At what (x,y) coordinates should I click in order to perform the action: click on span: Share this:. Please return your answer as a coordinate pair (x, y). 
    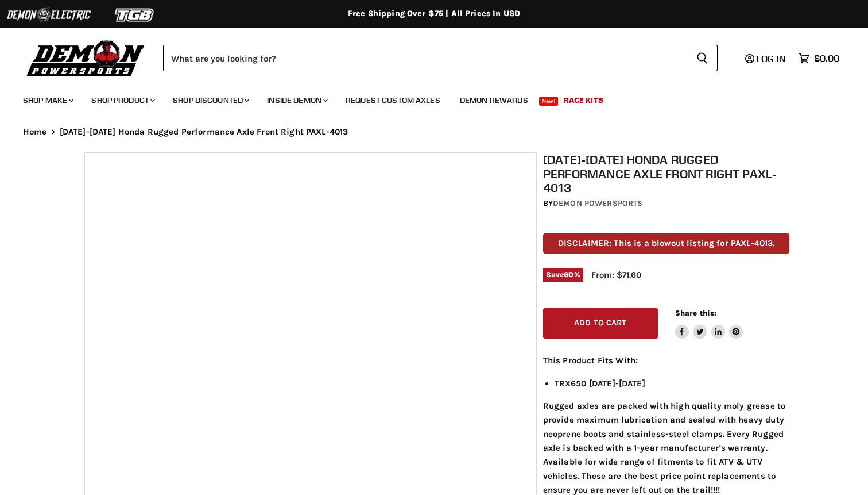
    Looking at the image, I should click on (696, 313).